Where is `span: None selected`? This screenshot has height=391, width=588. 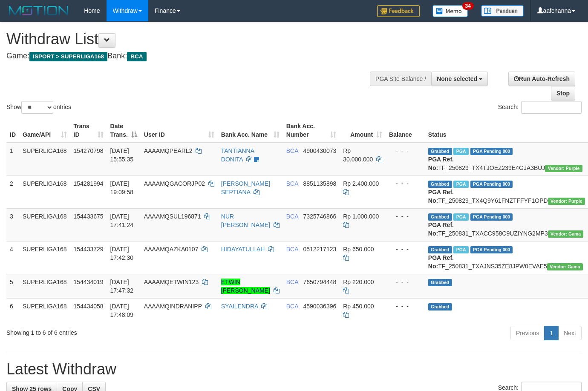 span: None selected is located at coordinates (457, 79).